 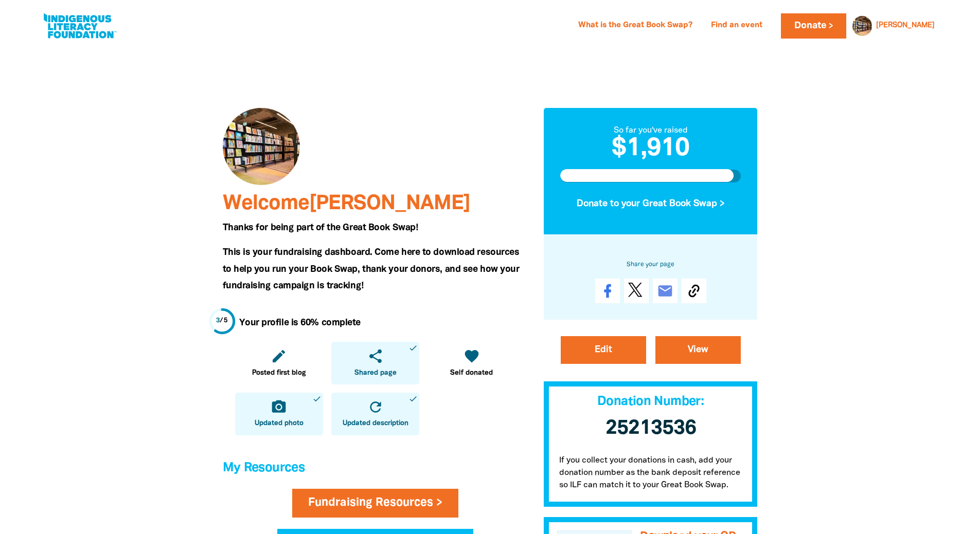 What do you see at coordinates (651, 149) in the screenshot?
I see `h2: $1,910` at bounding box center [651, 149].